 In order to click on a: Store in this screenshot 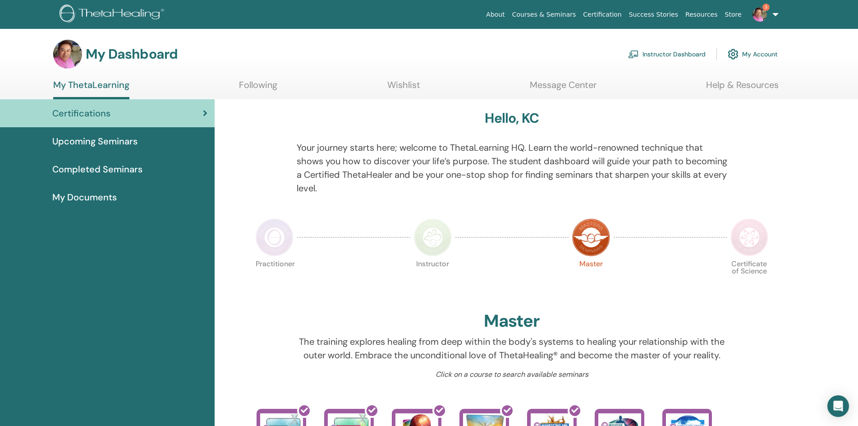, I will do `click(733, 14)`.